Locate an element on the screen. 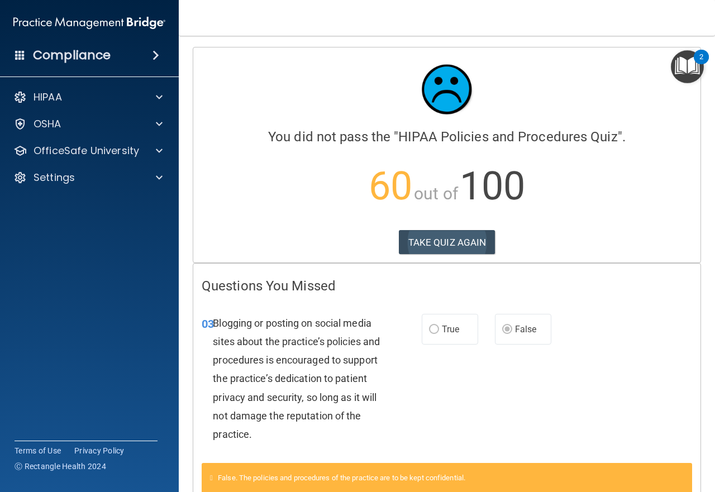 The image size is (715, 492). span: False. The policies and procedures of the practice are to be kept confidential. is located at coordinates (342, 478).